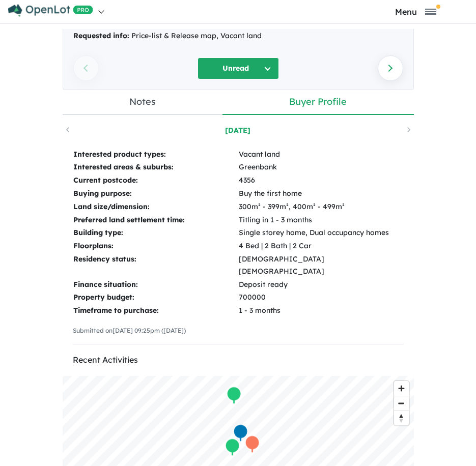 Image resolution: width=476 pixels, height=466 pixels. Describe the element at coordinates (321, 233) in the screenshot. I see `td: Single storey home, Dual occupancy homes` at that location.